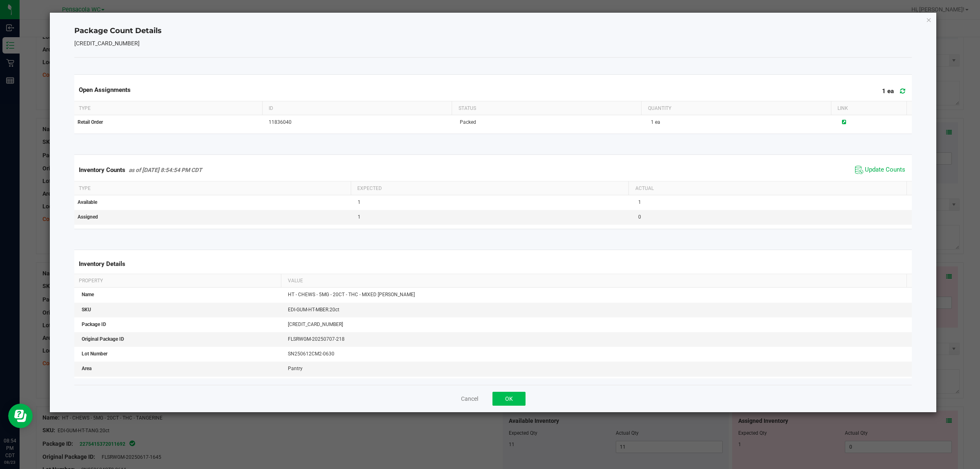  What do you see at coordinates (103, 339) in the screenshot?
I see `span: Original Package ID` at bounding box center [103, 339].